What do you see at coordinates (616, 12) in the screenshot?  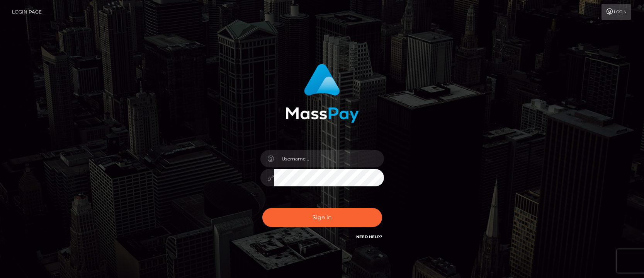 I see `a: Login` at bounding box center [616, 12].